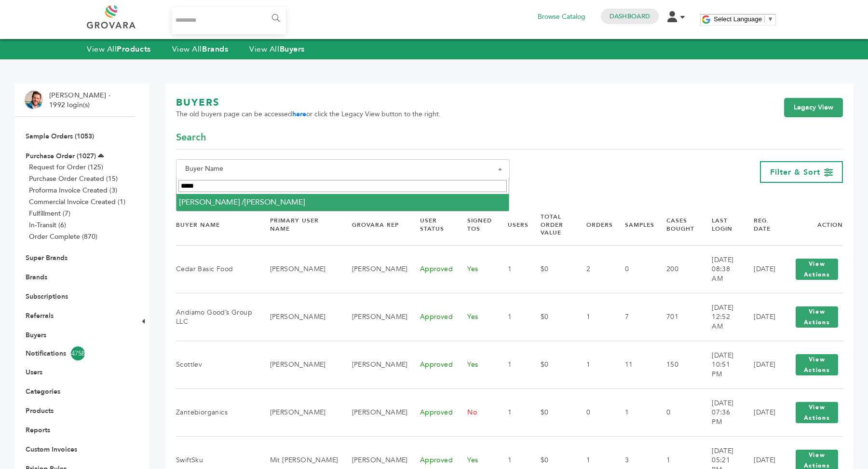 Image resolution: width=868 pixels, height=469 pixels. Describe the element at coordinates (217, 269) in the screenshot. I see `td: Cedar Basic Food` at that location.